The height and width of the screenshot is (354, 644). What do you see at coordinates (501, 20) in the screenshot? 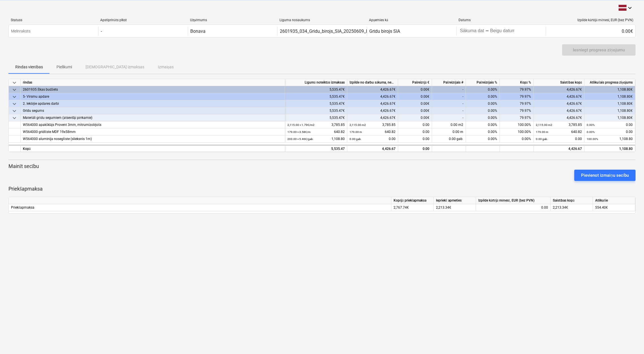
I see `div: Datums` at bounding box center [501, 20].